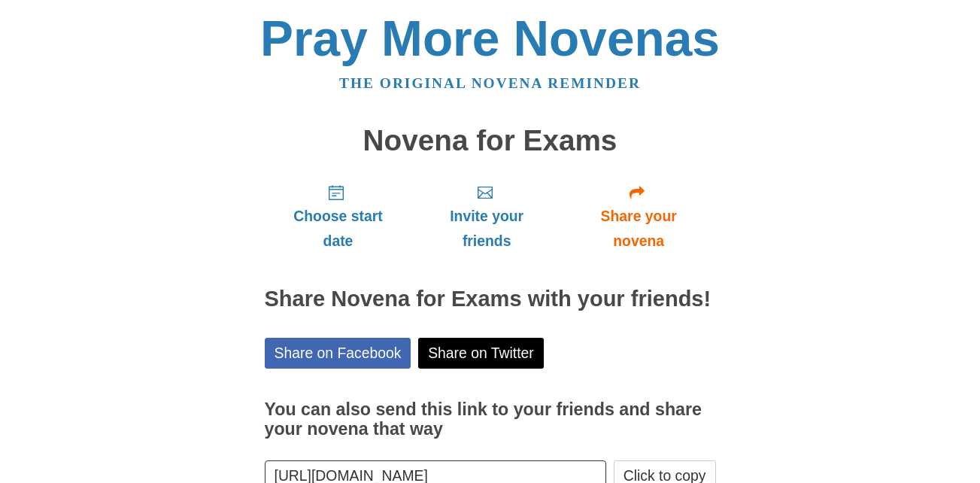  I want to click on span: Share your novena, so click(638, 229).